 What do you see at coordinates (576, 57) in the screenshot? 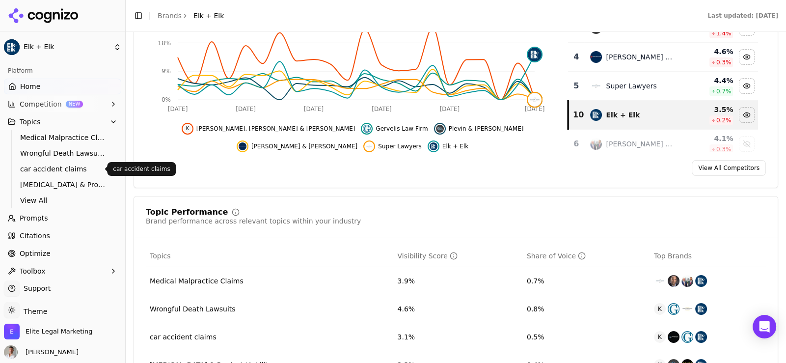
I see `div: 4` at bounding box center [576, 57].